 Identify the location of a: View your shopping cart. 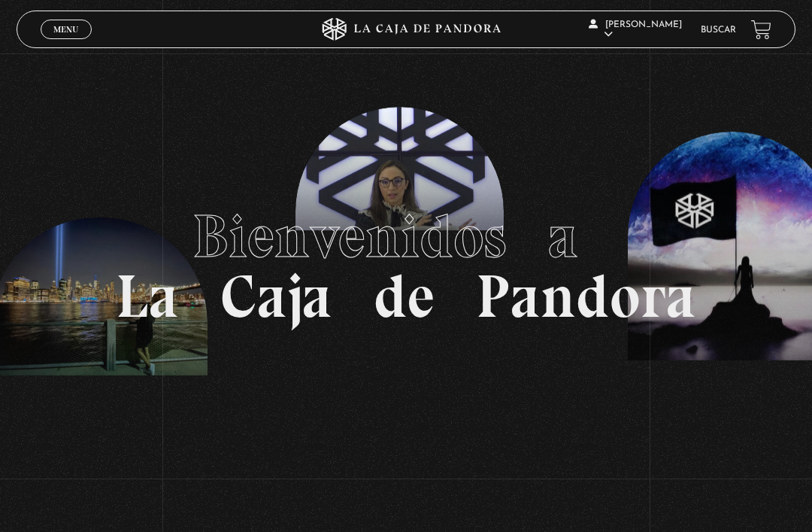
(761, 29).